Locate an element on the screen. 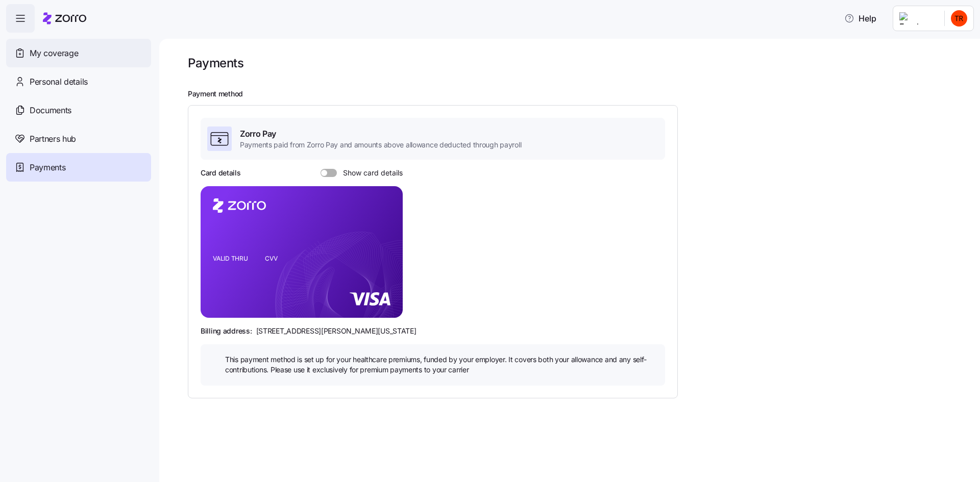 This screenshot has height=482, width=980. span: Zorro Pay is located at coordinates (380, 134).